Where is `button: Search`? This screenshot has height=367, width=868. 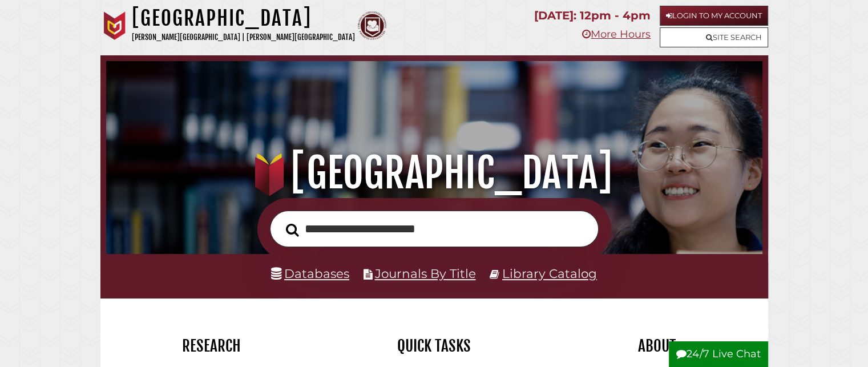 button: Search is located at coordinates (292, 229).